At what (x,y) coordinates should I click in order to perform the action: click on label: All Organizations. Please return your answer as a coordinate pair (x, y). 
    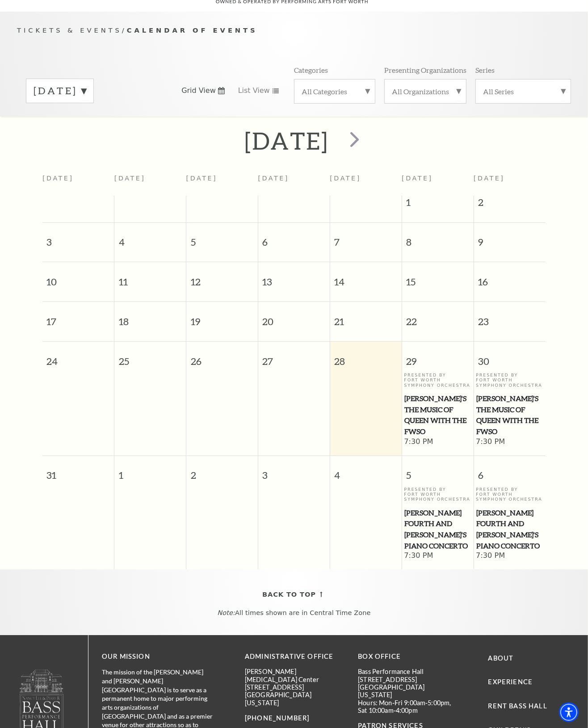
    Looking at the image, I should click on (425, 91).